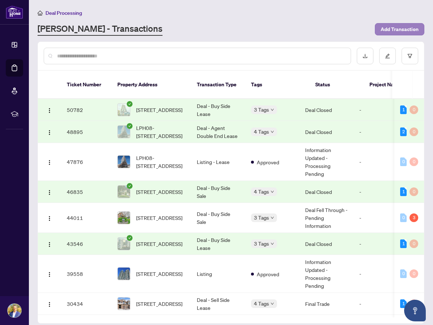  I want to click on td: 46835, so click(86, 192).